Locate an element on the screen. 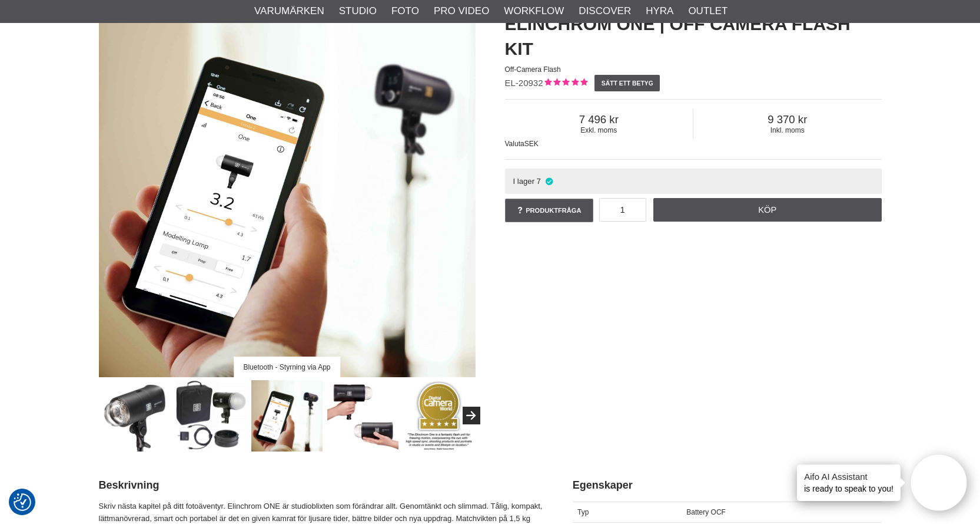 The width and height of the screenshot is (980, 524). h4: Aifo AI Assistant is located at coordinates (849, 476).